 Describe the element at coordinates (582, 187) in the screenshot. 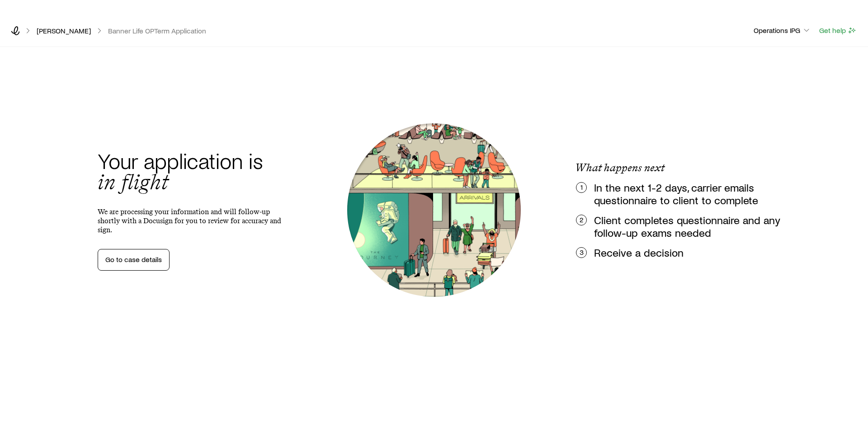

I see `p: 1` at that location.